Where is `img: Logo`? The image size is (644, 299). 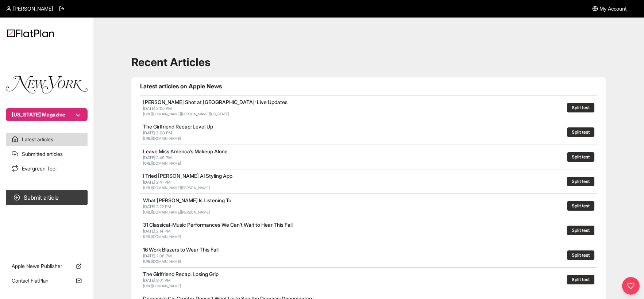 img: Logo is located at coordinates (30, 33).